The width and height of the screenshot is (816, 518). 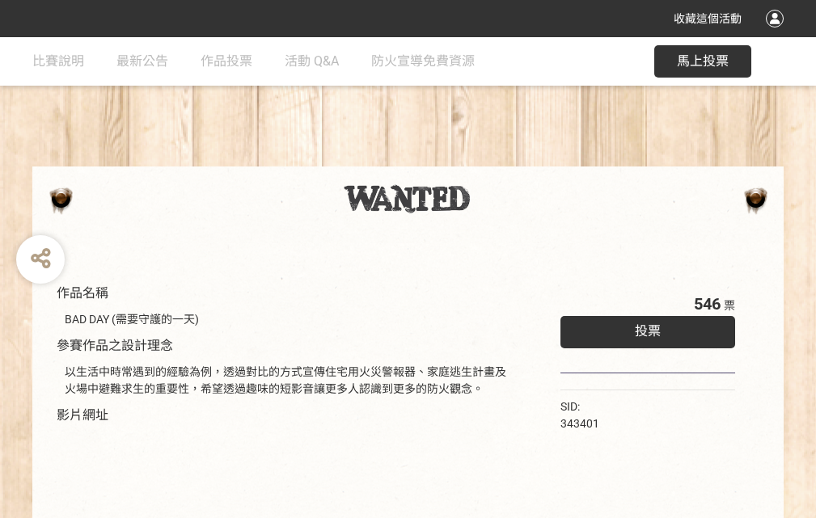 I want to click on div: BAD DAY (需要守護的一天), so click(x=288, y=319).